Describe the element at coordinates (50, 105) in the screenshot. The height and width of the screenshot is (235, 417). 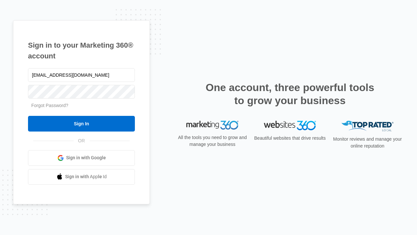
I see `a: Forgot Password?` at that location.